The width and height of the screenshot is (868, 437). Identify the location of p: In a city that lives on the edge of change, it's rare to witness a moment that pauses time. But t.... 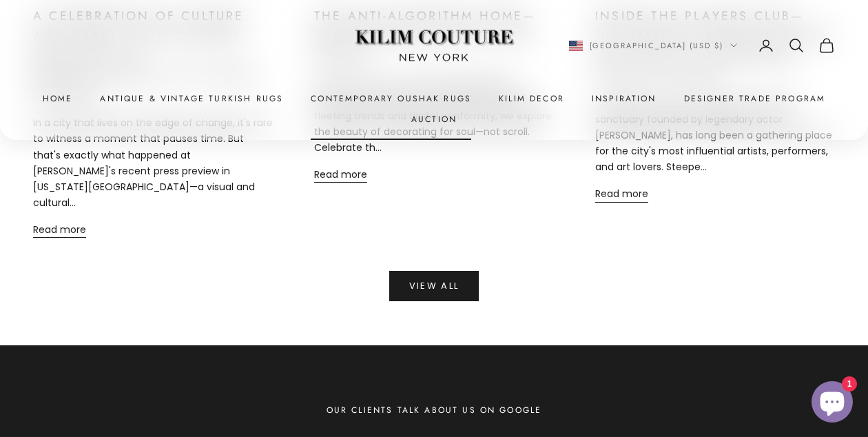
(153, 163).